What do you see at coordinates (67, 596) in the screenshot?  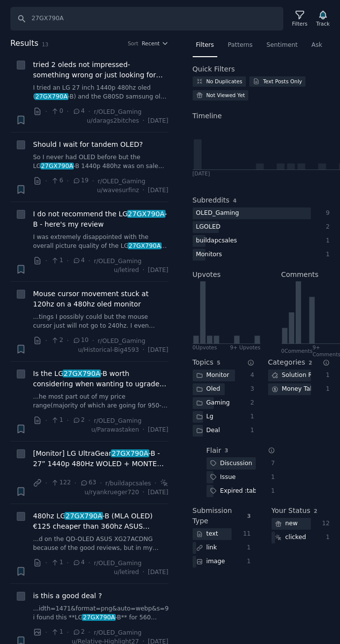 I see `a: is this a good deal ?` at bounding box center [67, 596].